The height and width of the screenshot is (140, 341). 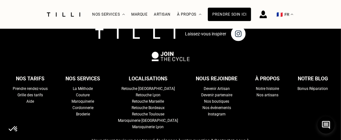 What do you see at coordinates (124, 14) in the screenshot?
I see `img: Menu déroulant` at bounding box center [124, 14].